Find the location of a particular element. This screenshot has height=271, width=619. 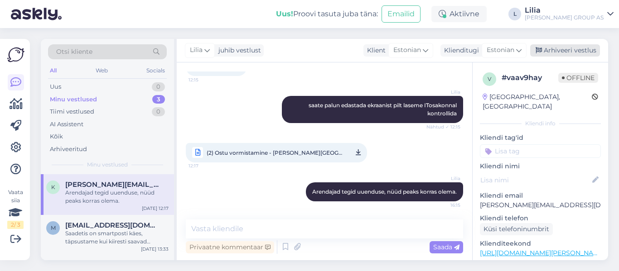

p: Kliendi nimi is located at coordinates (540, 166).